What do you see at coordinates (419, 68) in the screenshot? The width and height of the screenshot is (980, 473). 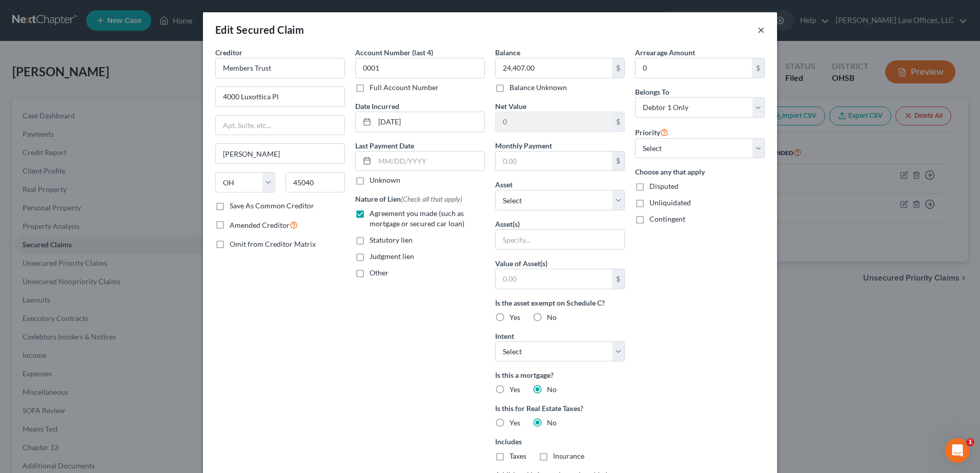 I see `input: XXXX` at bounding box center [419, 68].